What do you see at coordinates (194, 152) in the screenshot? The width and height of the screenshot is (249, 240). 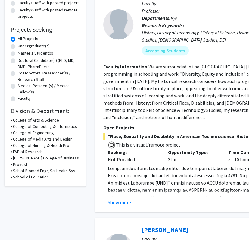 I see `p: Opportunity Type:` at bounding box center [194, 152].